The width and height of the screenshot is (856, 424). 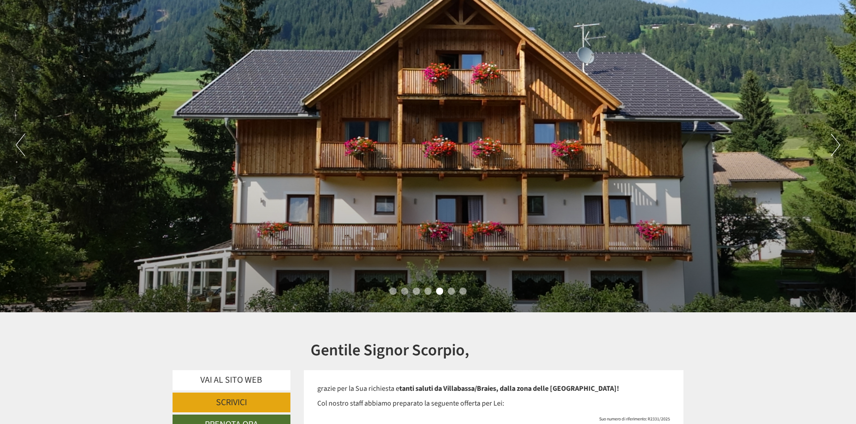 I want to click on p: grazie per la Sua richiesta e, so click(x=494, y=388).